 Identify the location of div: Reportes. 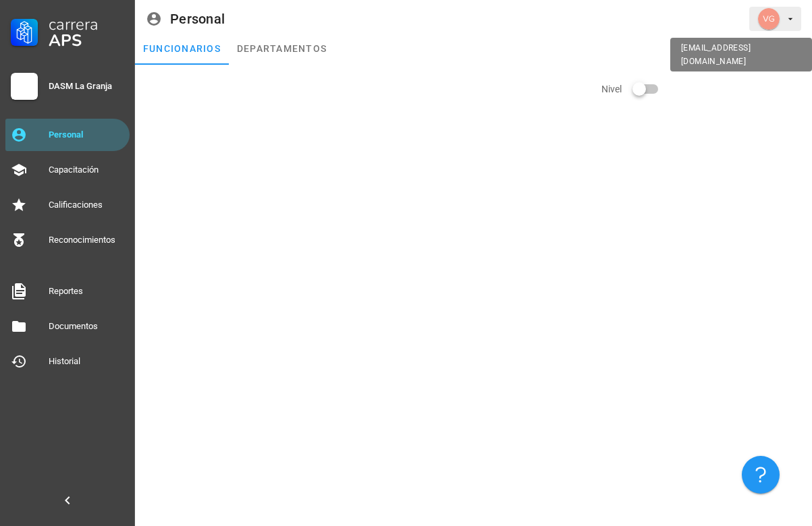
(86, 292).